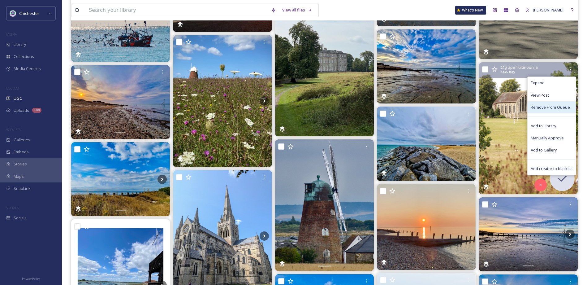 The width and height of the screenshot is (587, 285). What do you see at coordinates (120, 102) in the screenshot?
I see `img: A very milky sun early today. Possibly due to the wildfire 🔥 smoke high in the atmosphere from Ca...` at bounding box center [120, 102].